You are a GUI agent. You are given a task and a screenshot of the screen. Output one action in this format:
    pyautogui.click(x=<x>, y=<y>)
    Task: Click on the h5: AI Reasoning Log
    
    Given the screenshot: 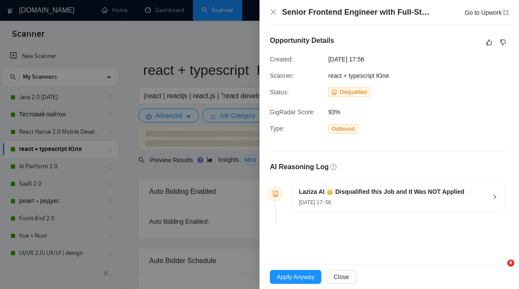 What is the action you would take?
    pyautogui.click(x=299, y=167)
    